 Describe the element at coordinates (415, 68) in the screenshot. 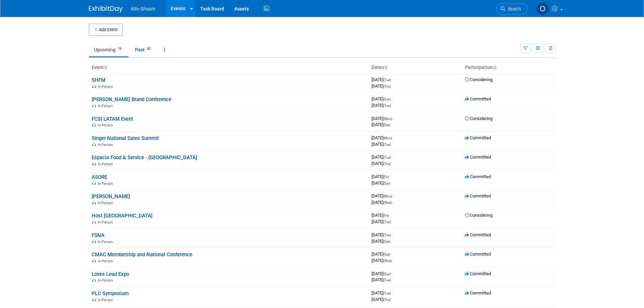

I see `th: Dates` at that location.